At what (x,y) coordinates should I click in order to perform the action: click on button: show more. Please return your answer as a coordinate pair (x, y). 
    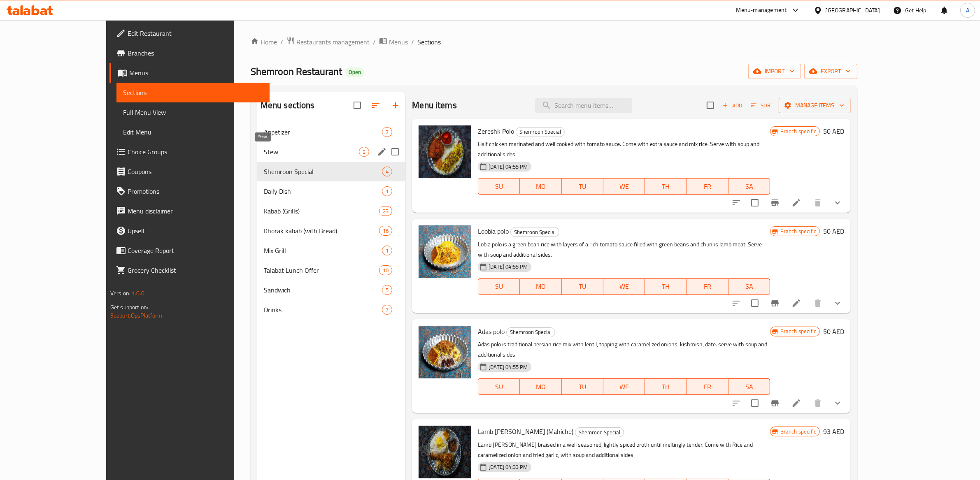
    Looking at the image, I should click on (838, 403).